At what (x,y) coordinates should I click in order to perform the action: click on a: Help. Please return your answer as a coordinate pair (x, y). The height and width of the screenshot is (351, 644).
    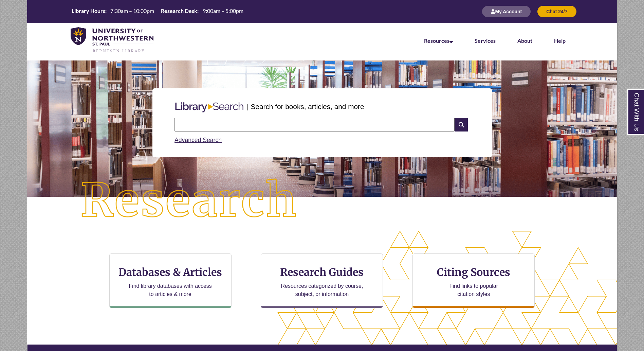
    Looking at the image, I should click on (560, 40).